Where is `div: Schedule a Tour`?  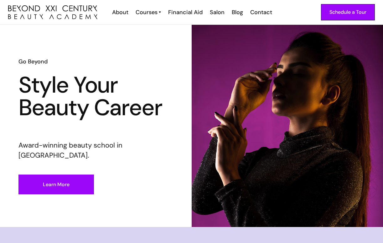 div: Schedule a Tour is located at coordinates (348, 12).